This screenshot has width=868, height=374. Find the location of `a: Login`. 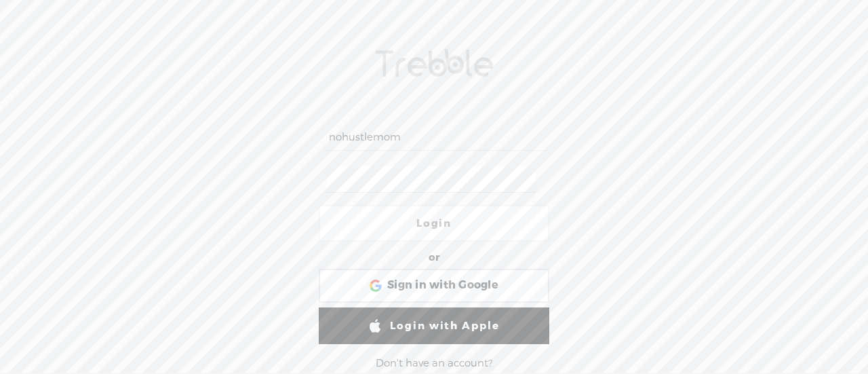

a: Login is located at coordinates (434, 223).